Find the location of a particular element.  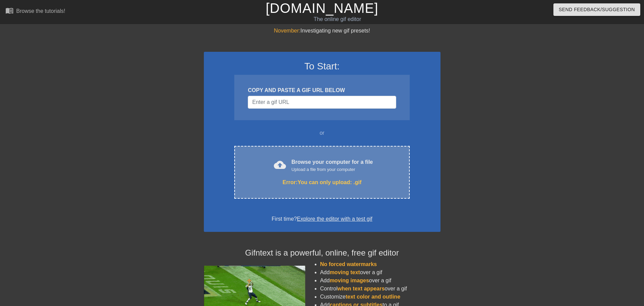

span: when text appears is located at coordinates (361, 288).